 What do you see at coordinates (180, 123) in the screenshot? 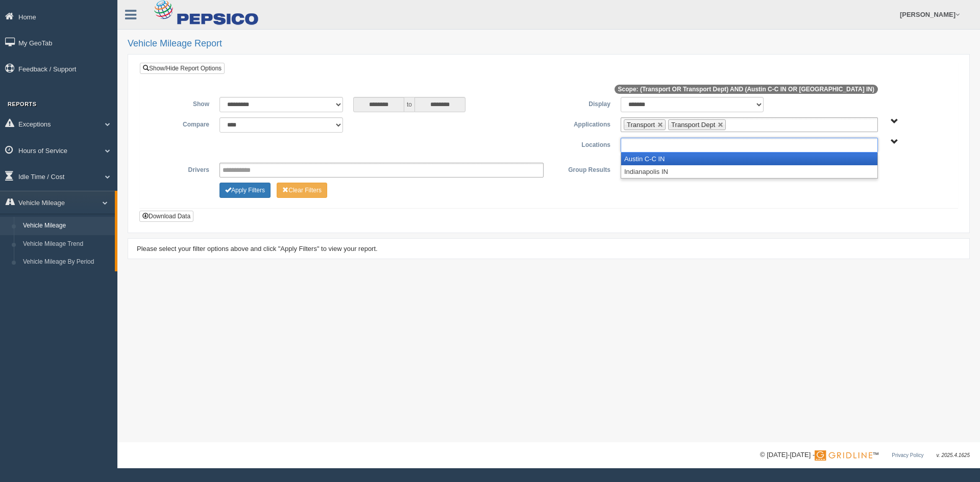
I see `label: Compare` at bounding box center [180, 123].